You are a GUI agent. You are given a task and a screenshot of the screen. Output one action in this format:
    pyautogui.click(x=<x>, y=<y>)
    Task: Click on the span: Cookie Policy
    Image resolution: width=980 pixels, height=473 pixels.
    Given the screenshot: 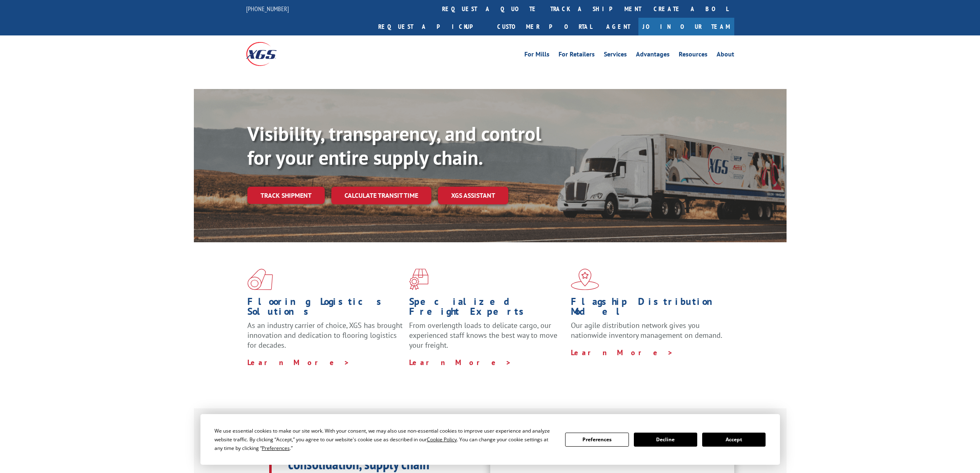 What is the action you would take?
    pyautogui.click(x=442, y=439)
    